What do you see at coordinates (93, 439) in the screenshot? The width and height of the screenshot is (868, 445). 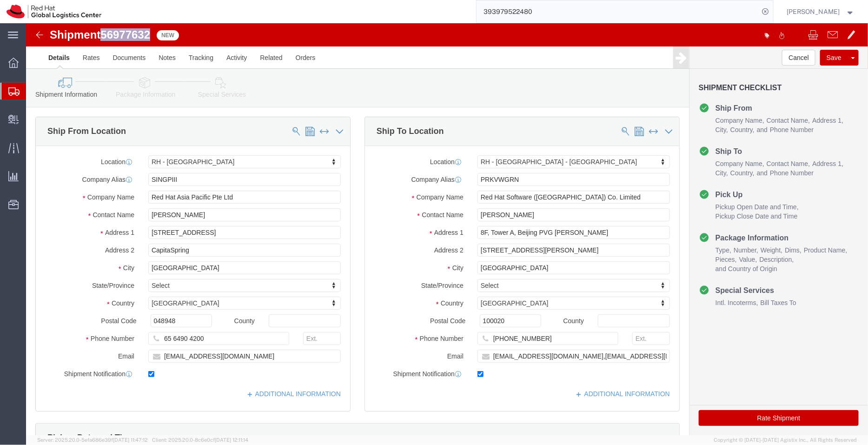 I see `span: Server: 2025.20.0-5efa686e39f` at bounding box center [93, 439].